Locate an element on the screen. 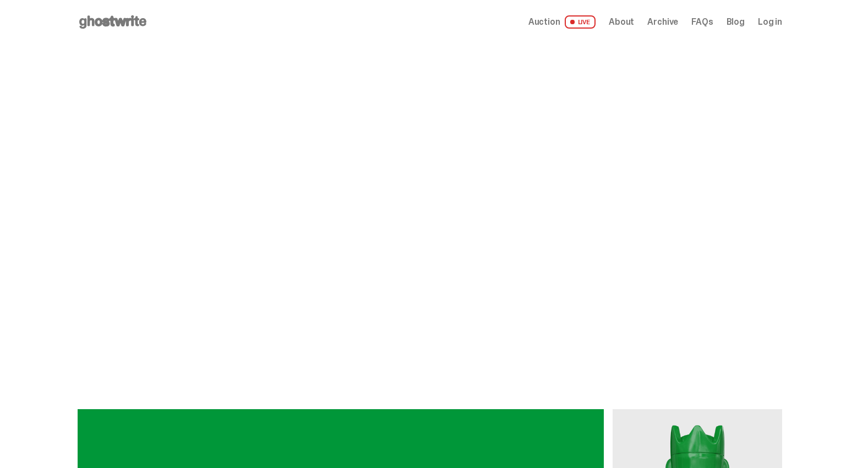 The width and height of the screenshot is (868, 468). span: Archive is located at coordinates (662, 22).